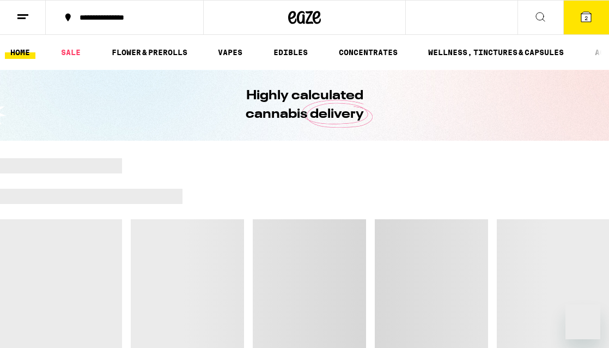 This screenshot has height=348, width=609. What do you see at coordinates (496, 52) in the screenshot?
I see `a: WELLNESS, TINCTURES & CAPSULES` at bounding box center [496, 52].